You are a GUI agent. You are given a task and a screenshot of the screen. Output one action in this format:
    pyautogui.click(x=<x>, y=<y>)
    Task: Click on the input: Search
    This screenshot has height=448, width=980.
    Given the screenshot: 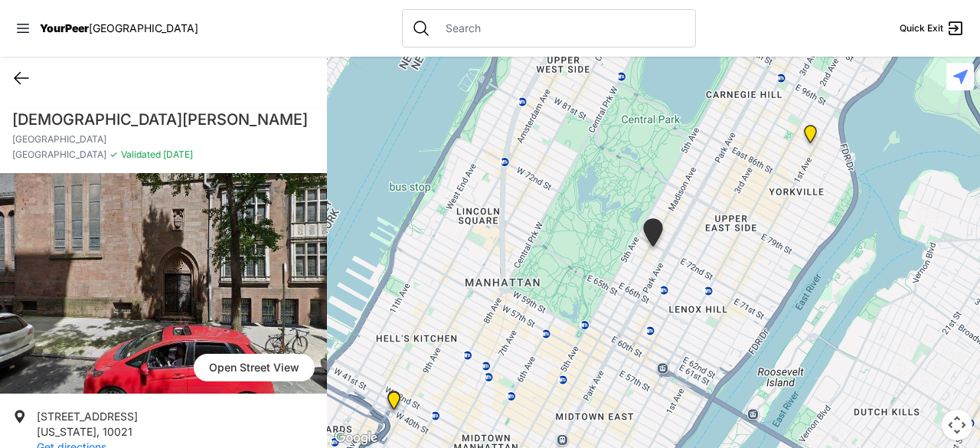 What is the action you would take?
    pyautogui.click(x=561, y=28)
    